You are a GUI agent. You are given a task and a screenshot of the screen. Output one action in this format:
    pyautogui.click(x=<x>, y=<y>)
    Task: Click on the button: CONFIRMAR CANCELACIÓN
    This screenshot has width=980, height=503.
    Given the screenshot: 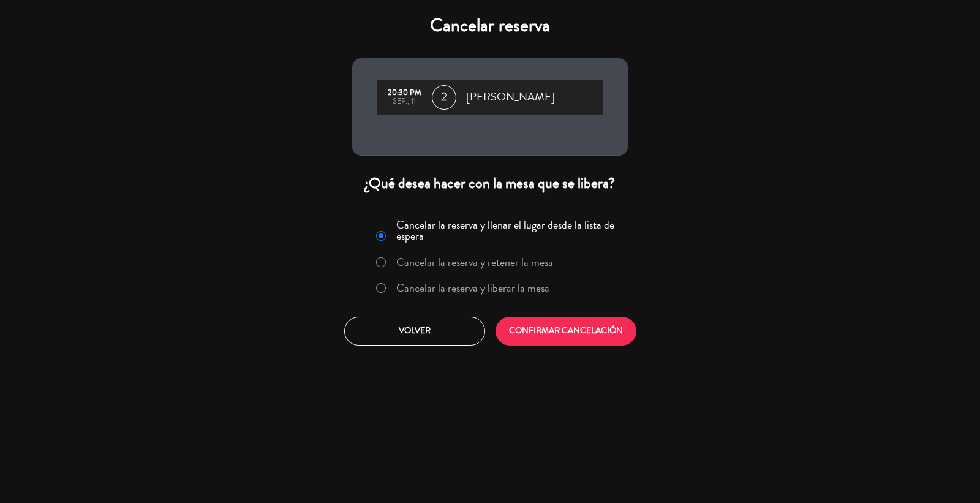 What is the action you would take?
    pyautogui.click(x=566, y=330)
    